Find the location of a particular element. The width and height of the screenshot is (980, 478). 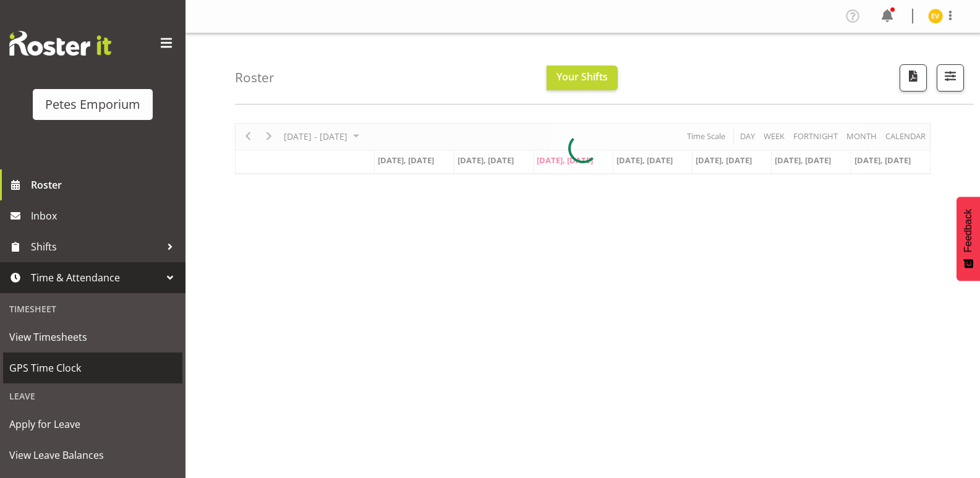

span: Feedback is located at coordinates (968, 231).